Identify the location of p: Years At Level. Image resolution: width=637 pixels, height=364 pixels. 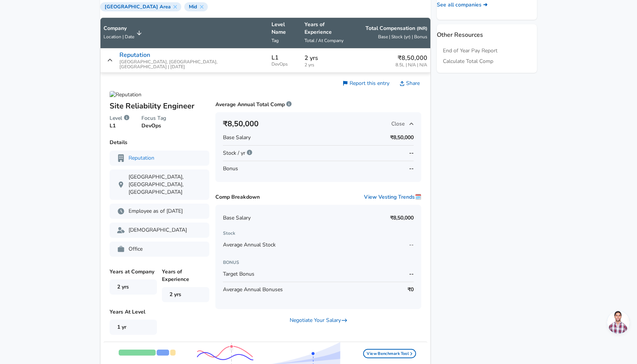
(133, 322).